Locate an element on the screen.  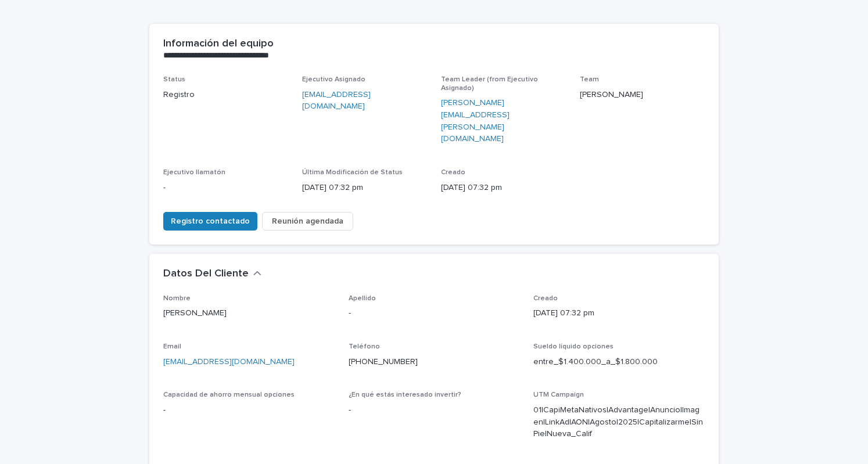
span: Ejecutivo llamatón is located at coordinates (194, 173).